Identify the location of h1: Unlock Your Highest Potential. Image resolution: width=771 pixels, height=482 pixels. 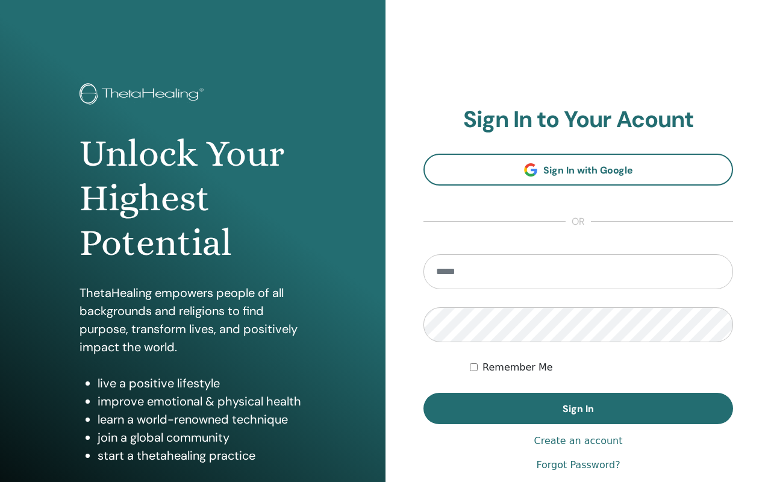
(193, 198).